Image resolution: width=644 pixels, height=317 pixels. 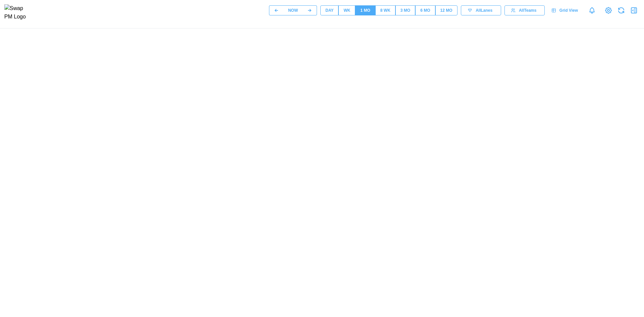 I want to click on button: WK, so click(x=347, y=10).